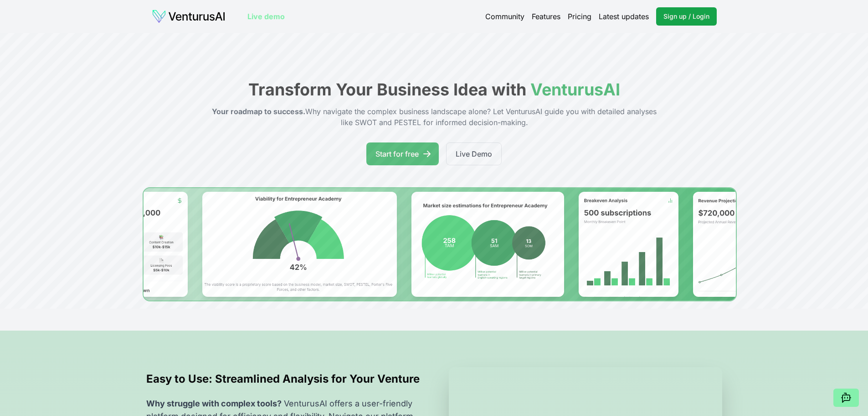 The height and width of the screenshot is (416, 868). Describe the element at coordinates (624, 16) in the screenshot. I see `a: Latest updates` at that location.